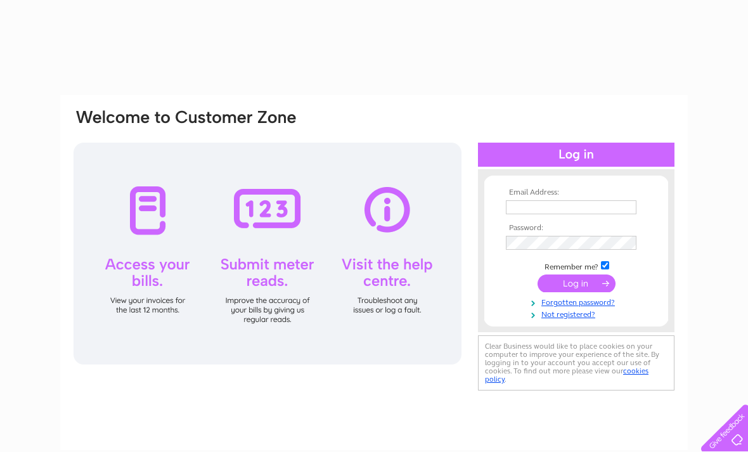 The image size is (748, 452). I want to click on th: Email Address:, so click(576, 193).